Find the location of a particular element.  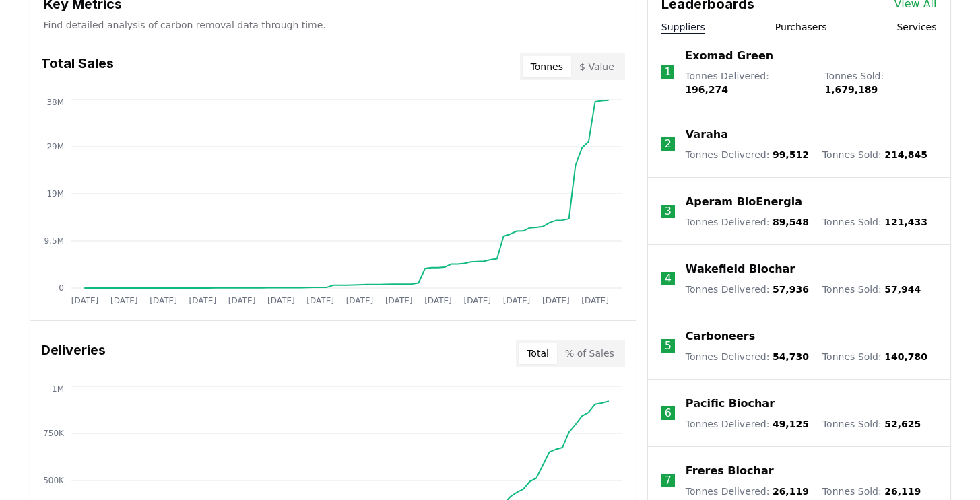

tspan: 1M is located at coordinates (58, 389).